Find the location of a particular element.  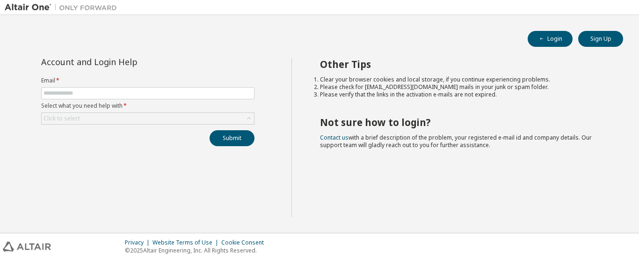

div: Privacy is located at coordinates (139, 242).